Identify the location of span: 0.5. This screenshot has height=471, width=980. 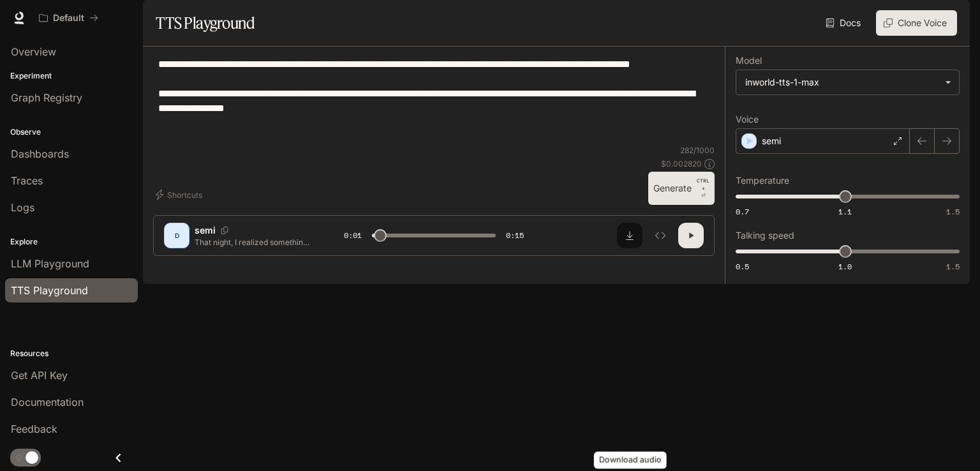
(742, 266).